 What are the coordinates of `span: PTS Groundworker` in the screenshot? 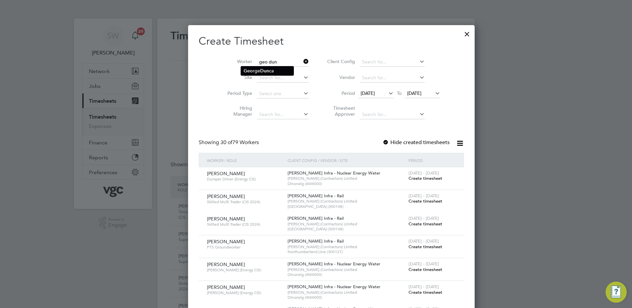 It's located at (244, 247).